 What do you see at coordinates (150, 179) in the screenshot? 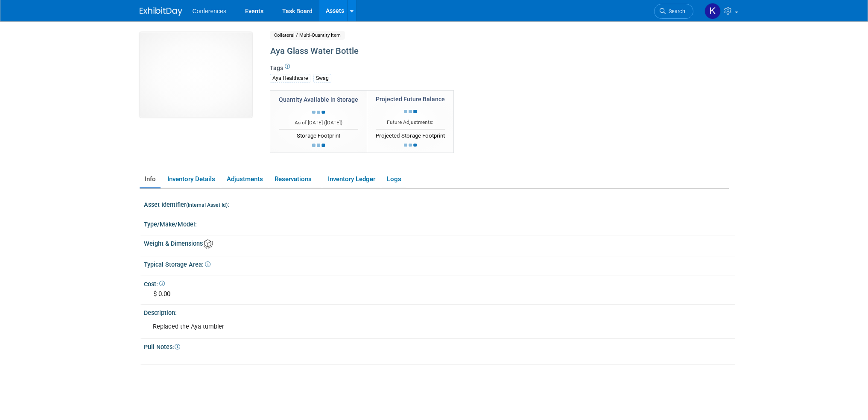
I see `a: Info` at bounding box center [150, 179].